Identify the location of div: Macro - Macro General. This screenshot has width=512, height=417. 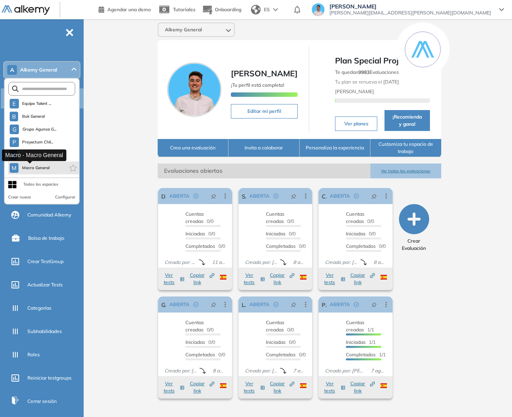
(34, 155).